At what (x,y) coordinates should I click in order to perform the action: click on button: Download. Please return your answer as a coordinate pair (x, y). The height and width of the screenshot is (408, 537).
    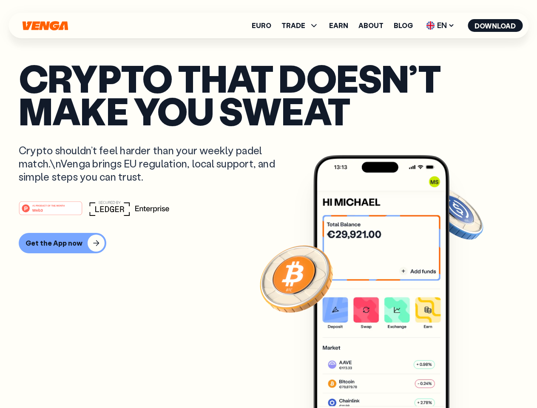
    Looking at the image, I should click on (495, 26).